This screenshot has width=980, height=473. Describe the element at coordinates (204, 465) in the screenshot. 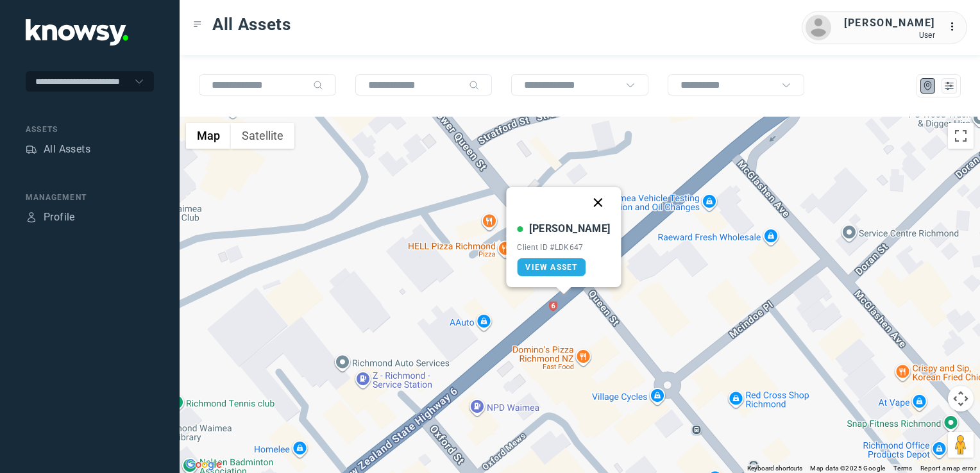

I see `a: Open this area in Google Maps (opens a new window)` at that location.